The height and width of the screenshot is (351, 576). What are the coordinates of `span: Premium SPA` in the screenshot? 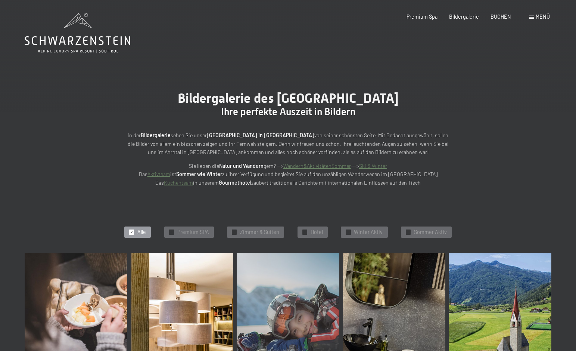 It's located at (193, 232).